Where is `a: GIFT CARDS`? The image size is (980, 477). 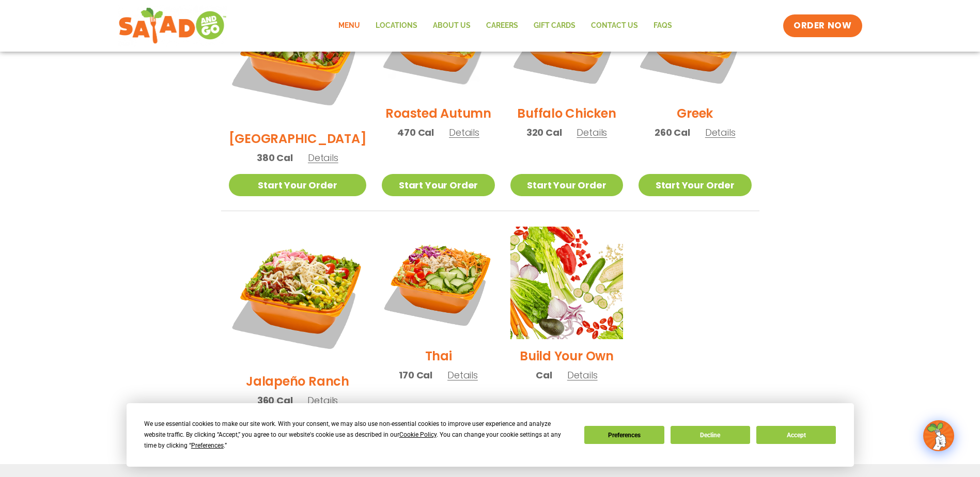
a: GIFT CARDS is located at coordinates (554, 26).